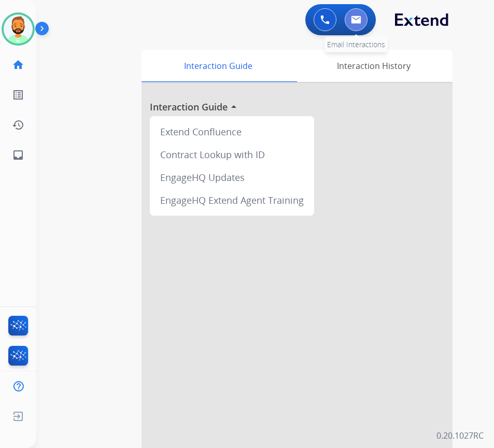 The image size is (494, 448). I want to click on span: Email Interactions, so click(356, 44).